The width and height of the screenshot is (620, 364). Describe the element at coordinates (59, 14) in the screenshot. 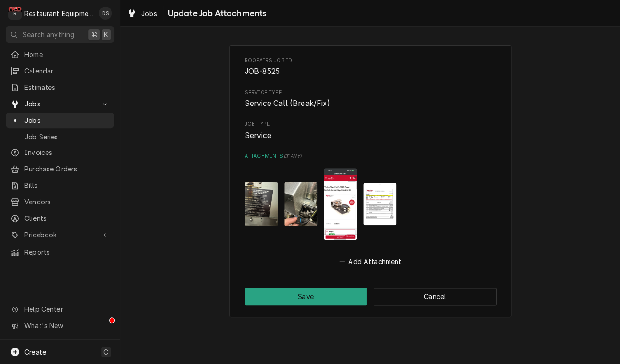

I see `div: Restaurant Equipment Diagnostics` at that location.